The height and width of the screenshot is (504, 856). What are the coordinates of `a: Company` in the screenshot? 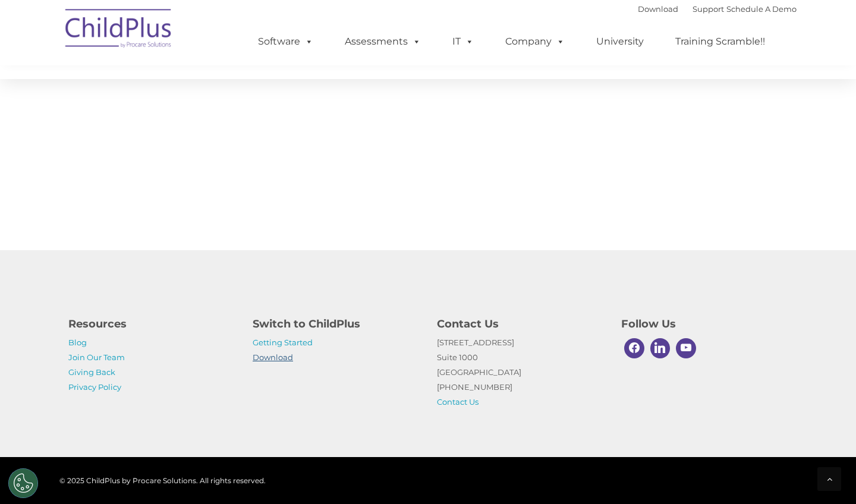 It's located at (535, 42).